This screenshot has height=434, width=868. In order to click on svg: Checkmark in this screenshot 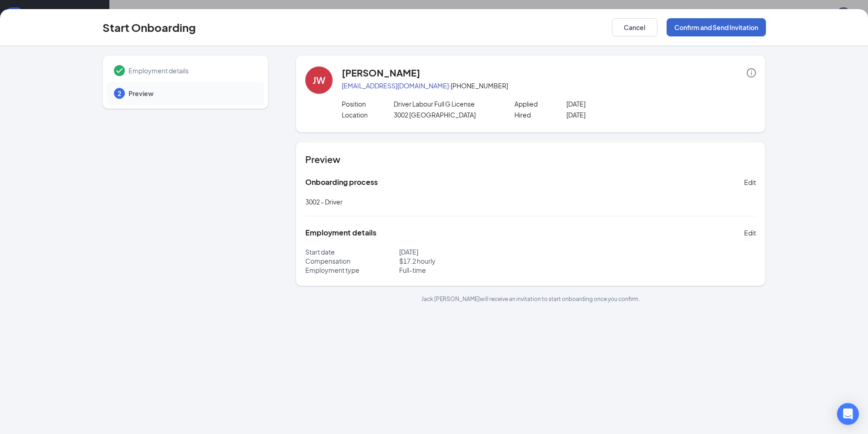, I will do `click(120, 71)`.